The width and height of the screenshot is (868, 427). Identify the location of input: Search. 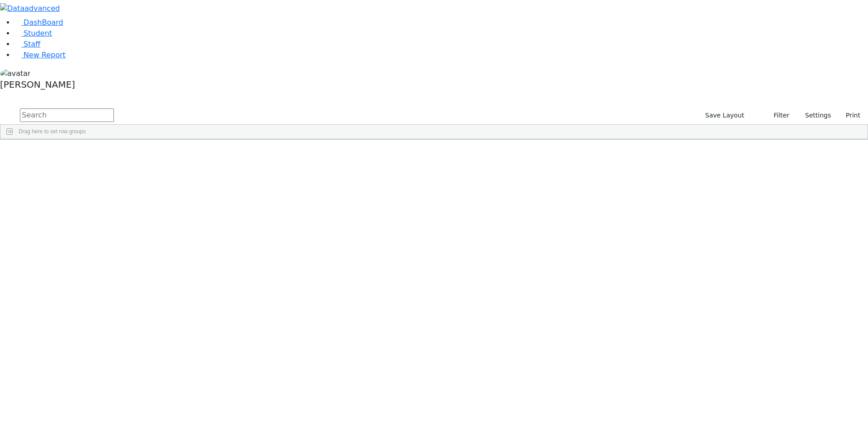
(67, 115).